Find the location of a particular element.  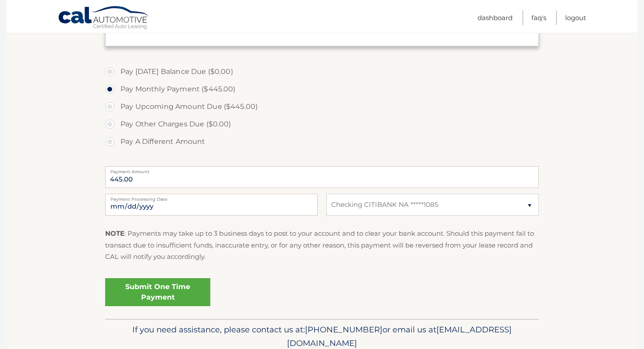

input: Payment Date is located at coordinates (211, 205).